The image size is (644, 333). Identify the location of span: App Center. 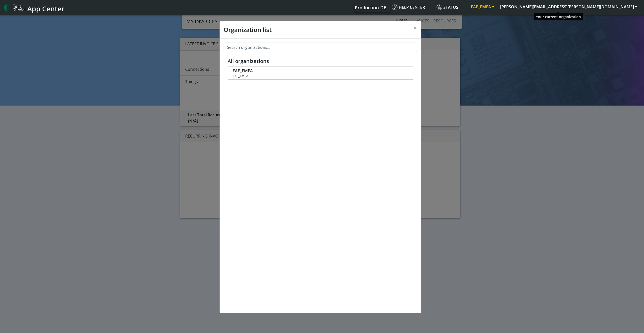
(46, 9).